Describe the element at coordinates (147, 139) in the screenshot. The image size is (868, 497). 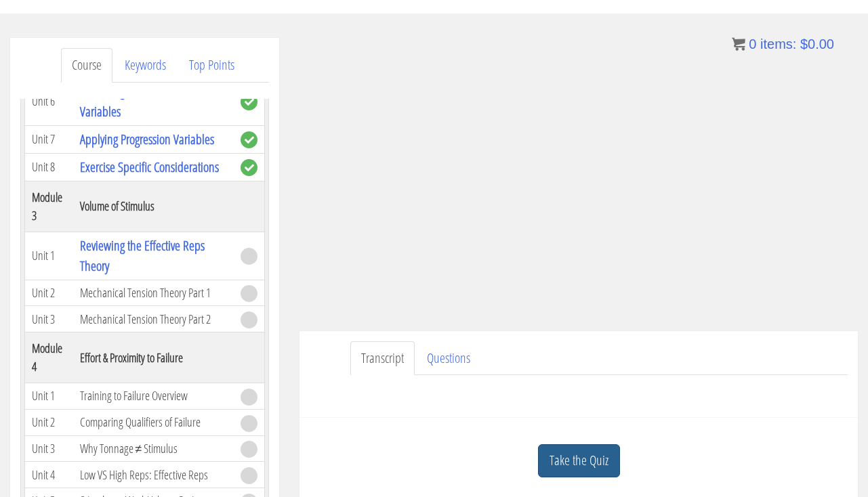
I see `a: Applying Progression Variables` at that location.